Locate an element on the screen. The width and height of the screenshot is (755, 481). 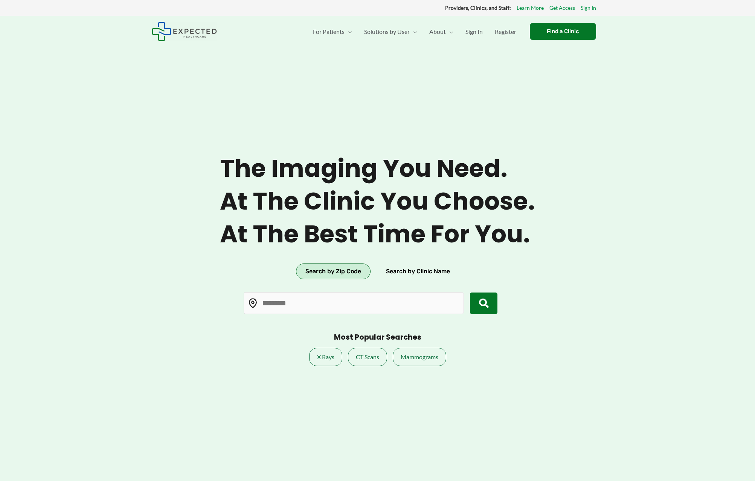
h3: Most Popular Searches is located at coordinates (378, 337).